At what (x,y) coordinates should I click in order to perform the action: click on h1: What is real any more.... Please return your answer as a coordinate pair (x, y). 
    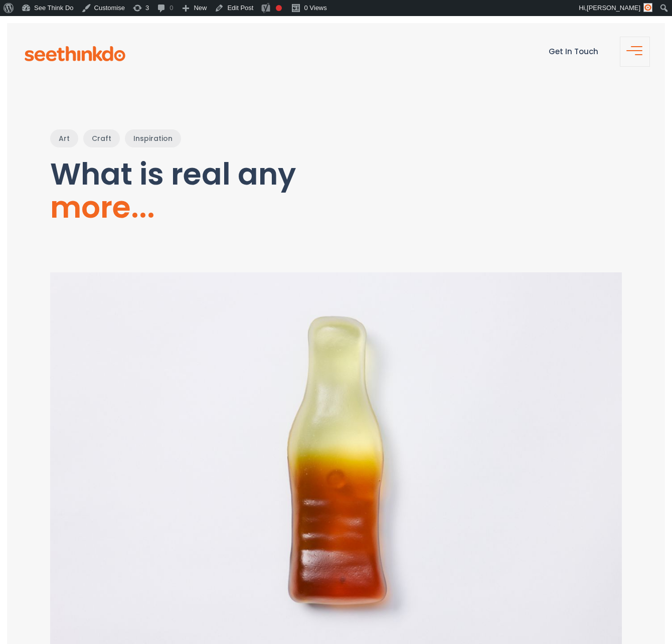
    Looking at the image, I should click on (214, 190).